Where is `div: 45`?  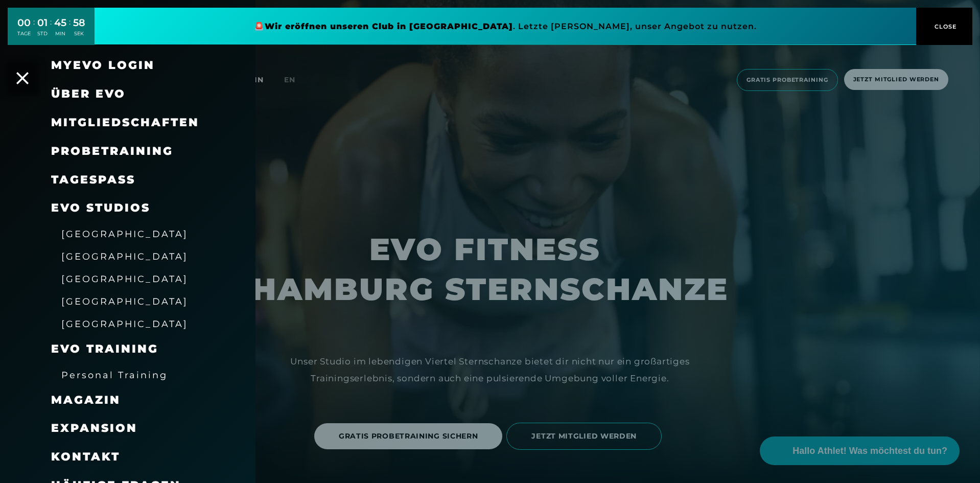 div: 45 is located at coordinates (60, 23).